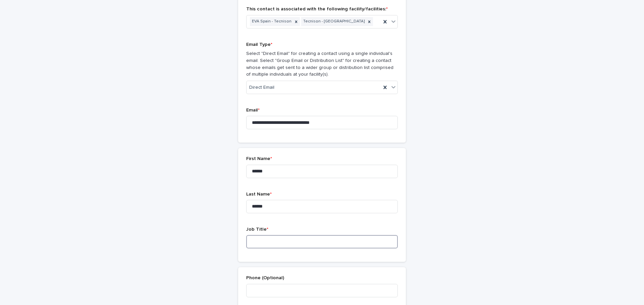  I want to click on span: Email Type, so click(259, 44).